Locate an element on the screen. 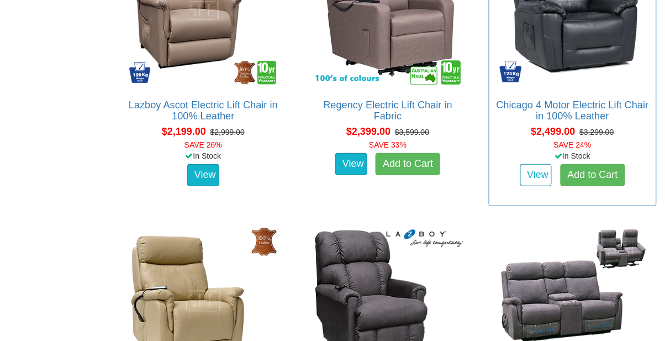 Image resolution: width=665 pixels, height=341 pixels. font: SAVE 33% is located at coordinates (388, 145).